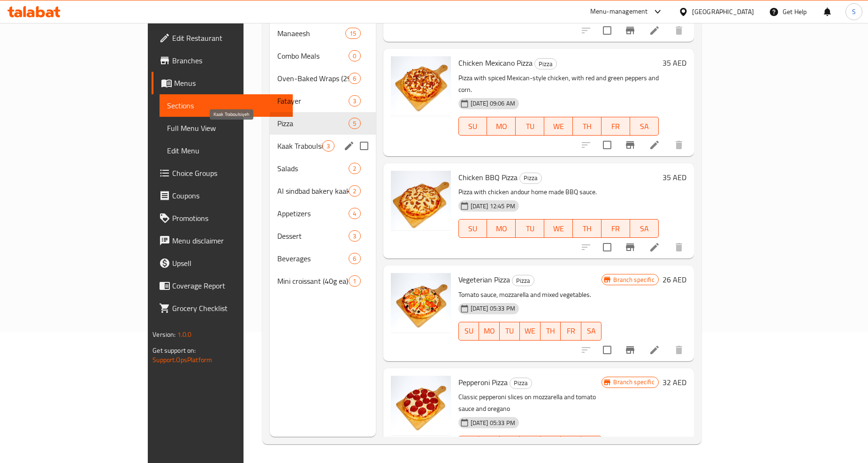 The image size is (868, 463). I want to click on span: SA, so click(644, 127).